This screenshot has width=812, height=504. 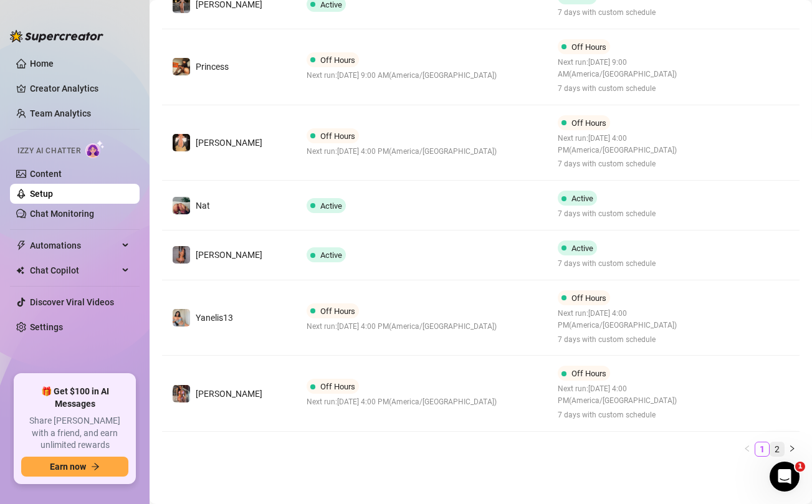 I want to click on span: Princess, so click(x=212, y=67).